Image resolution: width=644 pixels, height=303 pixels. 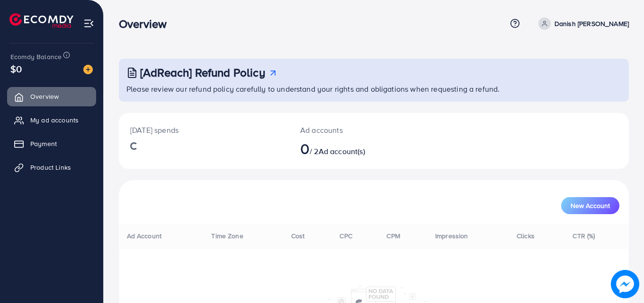 What do you see at coordinates (590, 206) in the screenshot?
I see `span: New Account` at bounding box center [590, 206].